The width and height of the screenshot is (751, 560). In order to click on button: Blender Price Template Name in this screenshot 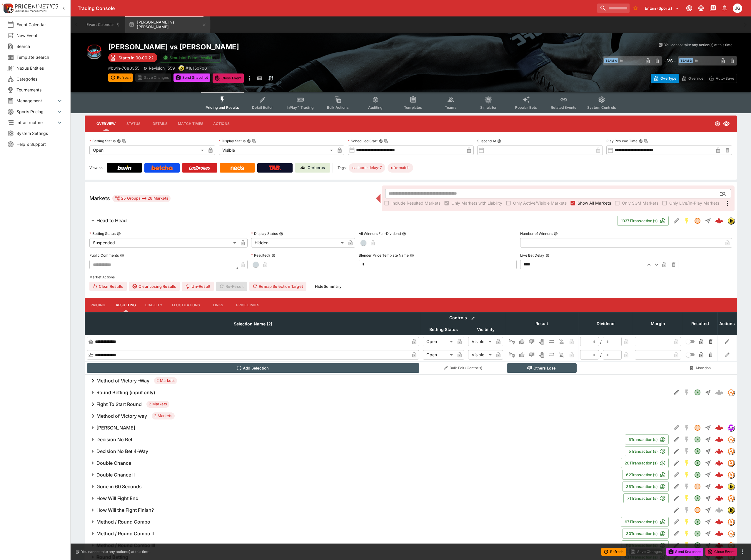, I will do `click(412, 255)`.